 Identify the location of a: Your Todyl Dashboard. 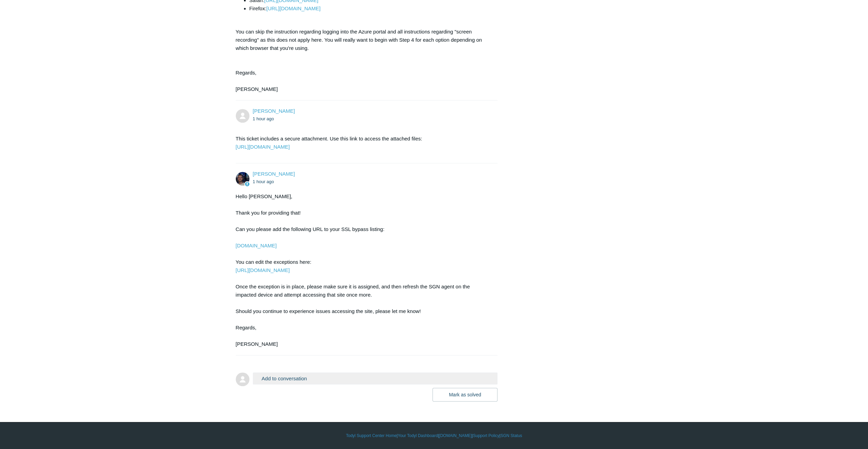
(417, 436).